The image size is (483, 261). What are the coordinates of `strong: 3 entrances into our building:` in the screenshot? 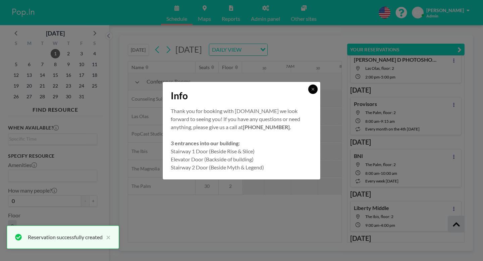 It's located at (205, 143).